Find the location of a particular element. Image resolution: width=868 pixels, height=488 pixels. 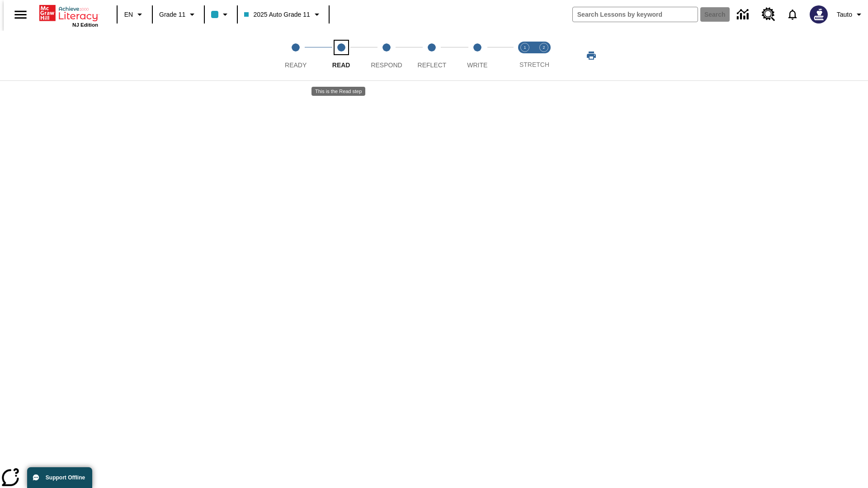

text: 1 is located at coordinates (525, 48).